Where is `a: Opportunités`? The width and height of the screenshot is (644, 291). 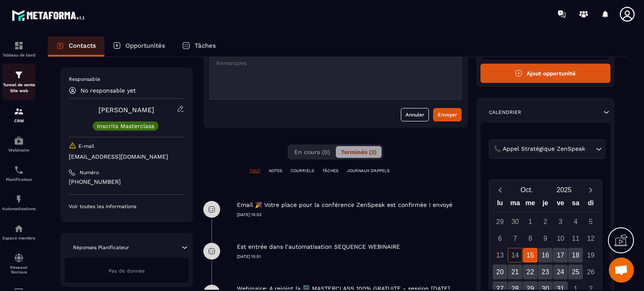 a: Opportunités is located at coordinates (139, 46).